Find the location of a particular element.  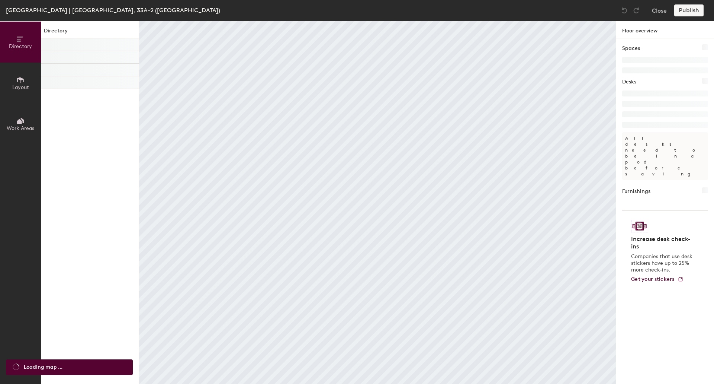

img: Sticker logo is located at coordinates (640, 226).